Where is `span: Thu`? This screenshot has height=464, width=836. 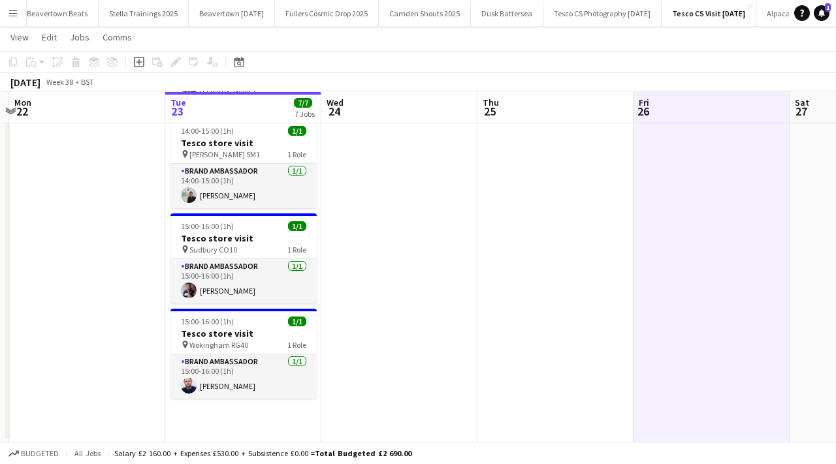
span: Thu is located at coordinates (490, 103).